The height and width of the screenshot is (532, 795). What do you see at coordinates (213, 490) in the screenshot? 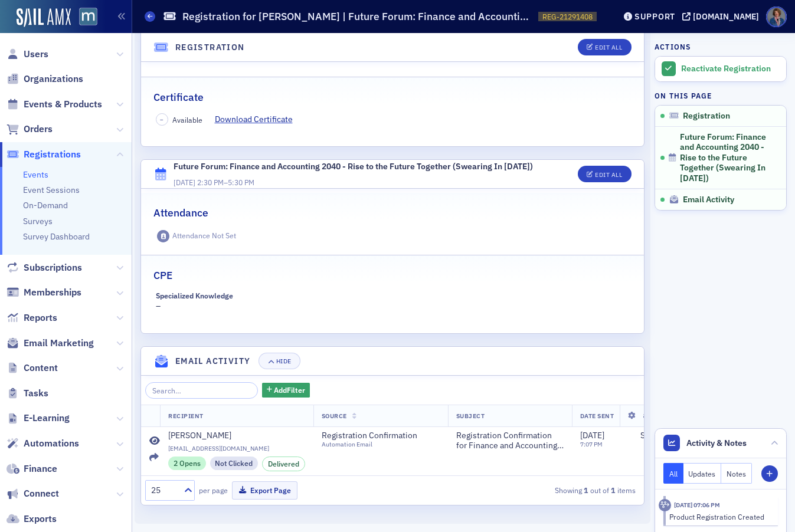
I see `label: per page` at bounding box center [213, 490].